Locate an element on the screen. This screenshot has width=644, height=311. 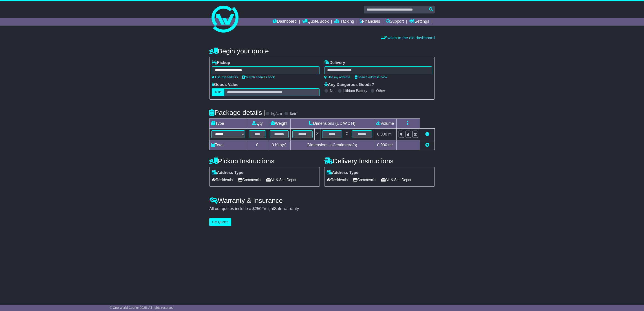
td: Qty is located at coordinates (257, 123).